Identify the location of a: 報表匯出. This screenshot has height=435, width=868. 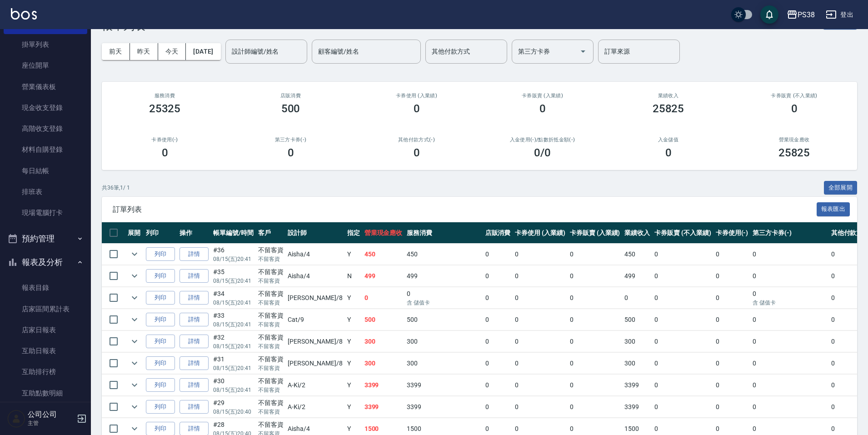
(834, 208).